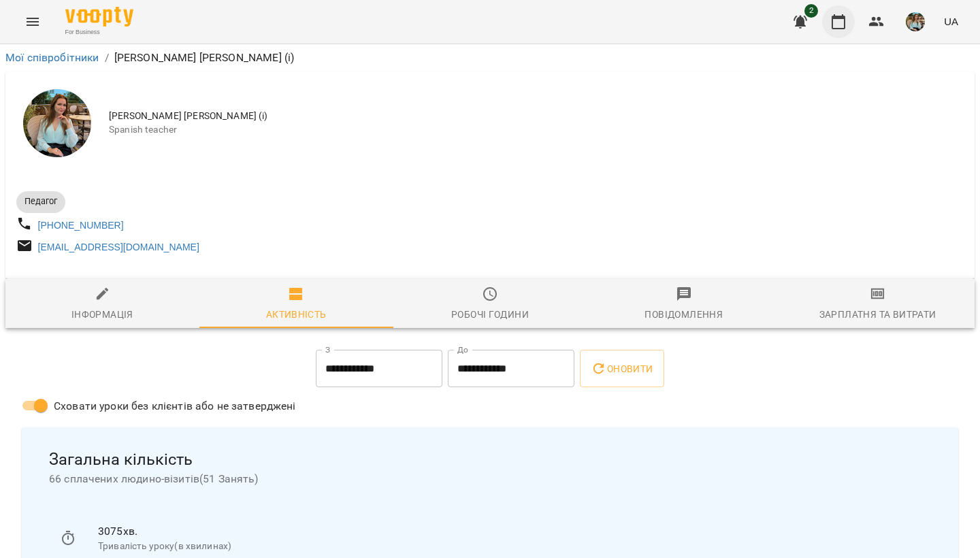  What do you see at coordinates (100, 32) in the screenshot?
I see `span: For Business` at bounding box center [100, 32].